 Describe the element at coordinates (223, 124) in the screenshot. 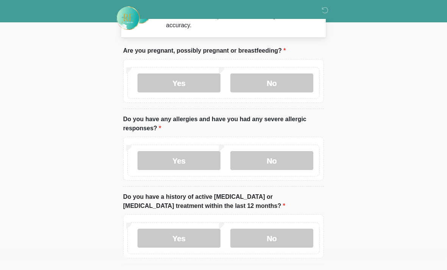

I see `label: Do you have any allergies and have you had any severe allergic responses?` at that location.